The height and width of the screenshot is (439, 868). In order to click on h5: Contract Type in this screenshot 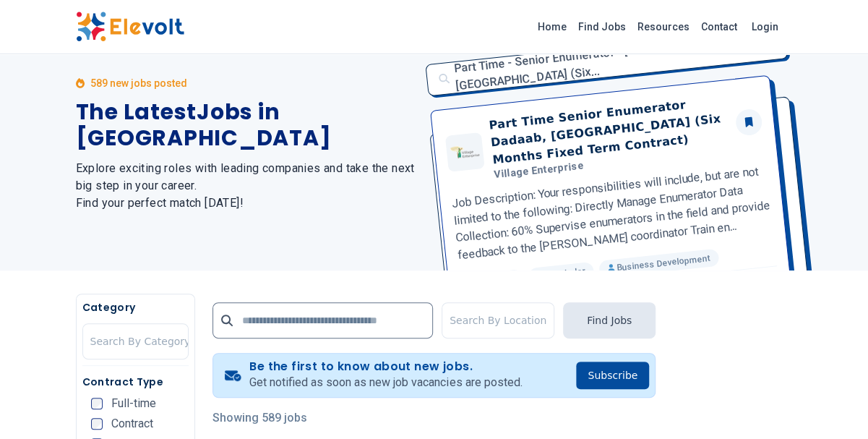, I will do `click(135, 382)`.